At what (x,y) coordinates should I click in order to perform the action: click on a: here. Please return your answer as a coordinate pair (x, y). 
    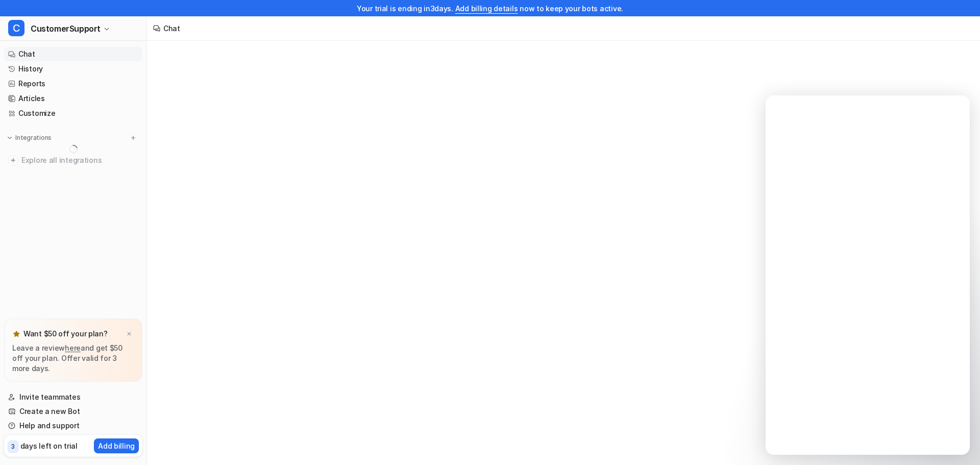
    Looking at the image, I should click on (73, 348).